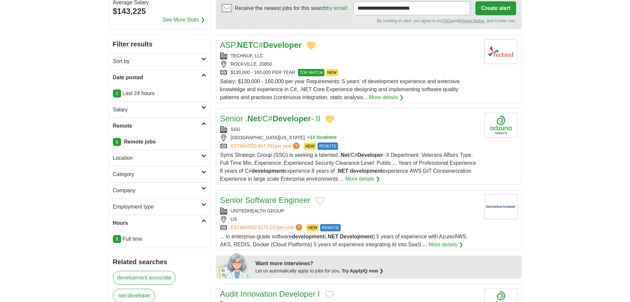 Image resolution: width=630 pixels, height=302 pixels. What do you see at coordinates (144, 278) in the screenshot?
I see `a: development associate` at bounding box center [144, 278].